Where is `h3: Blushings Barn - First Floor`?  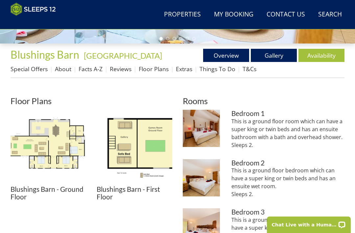
h3: Blushings Barn - First Floor is located at coordinates (135, 193).